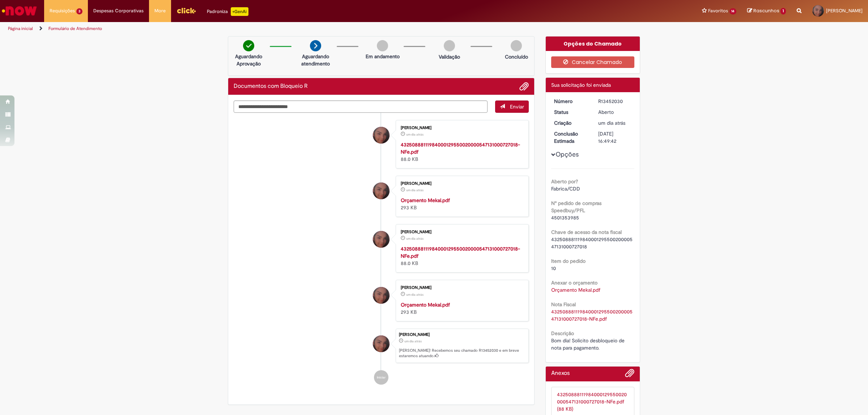  Describe the element at coordinates (576, 289) in the screenshot. I see `a: Download de Orçamento Mekal.pdf` at that location.